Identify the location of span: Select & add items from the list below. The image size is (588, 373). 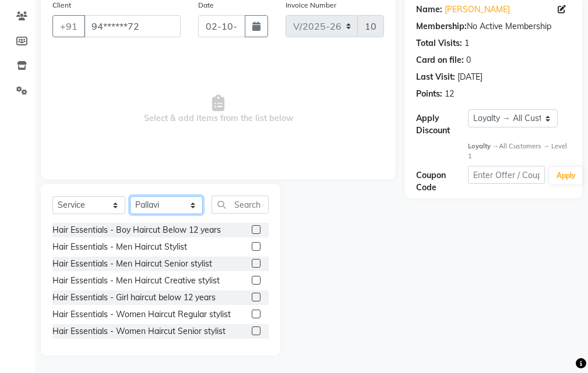
(218, 109).